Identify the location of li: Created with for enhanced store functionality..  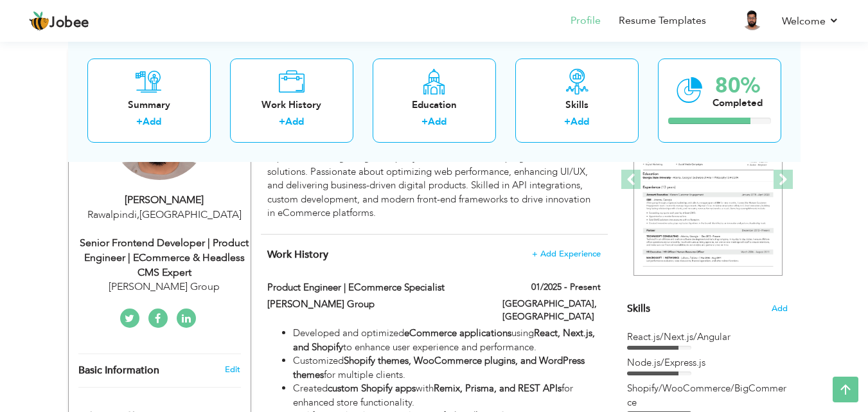
(447, 395).